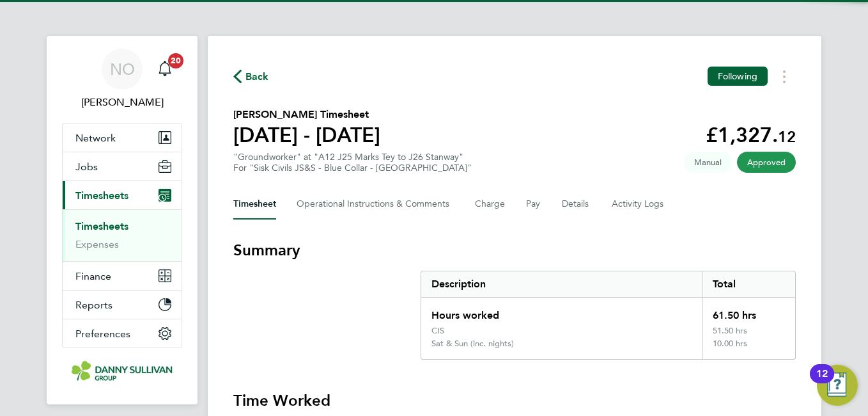 This screenshot has height=416, width=868. I want to click on button: Pay, so click(534, 204).